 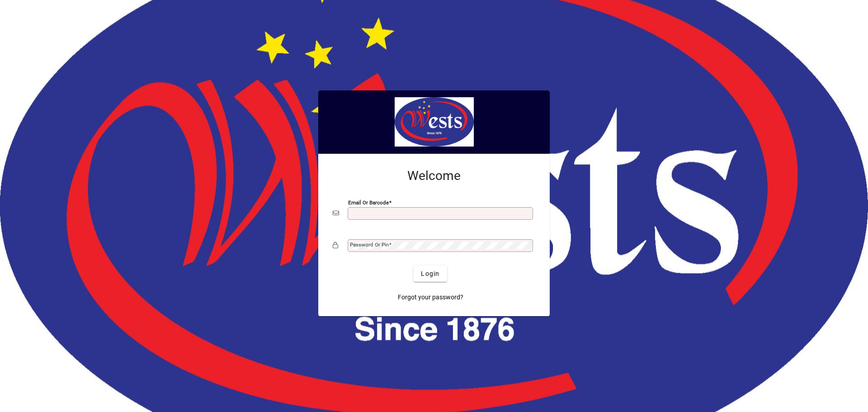 I want to click on span: Login, so click(x=430, y=274).